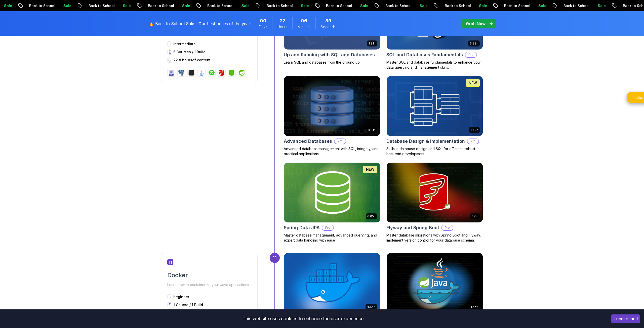 This screenshot has height=328, width=644. I want to click on h2: Advanced Databases, so click(308, 141).